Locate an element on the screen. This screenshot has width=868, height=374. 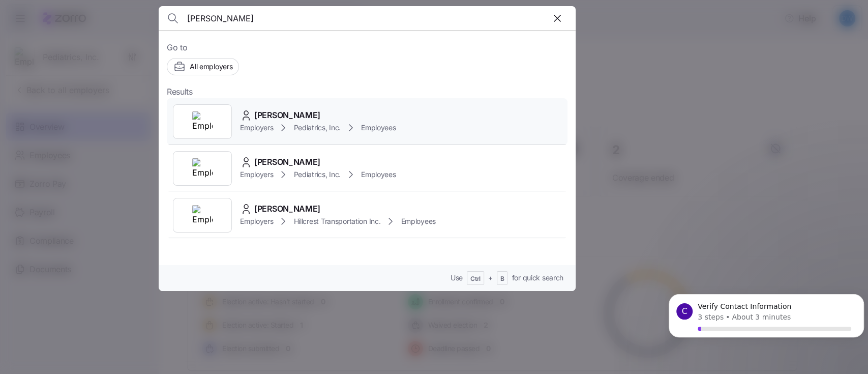
span: for quick search is located at coordinates (538, 278).